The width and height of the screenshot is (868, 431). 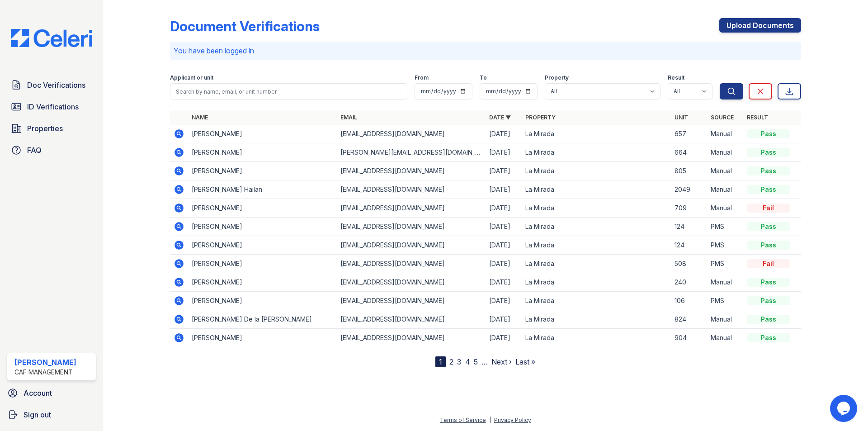 What do you see at coordinates (56, 85) in the screenshot?
I see `span: Doc Verifications` at bounding box center [56, 85].